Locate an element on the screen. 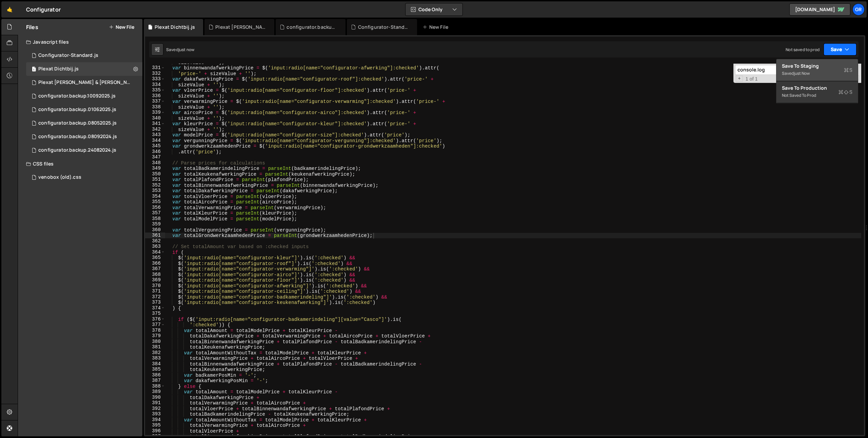 The image size is (868, 438). div: 386 is located at coordinates (155, 376).